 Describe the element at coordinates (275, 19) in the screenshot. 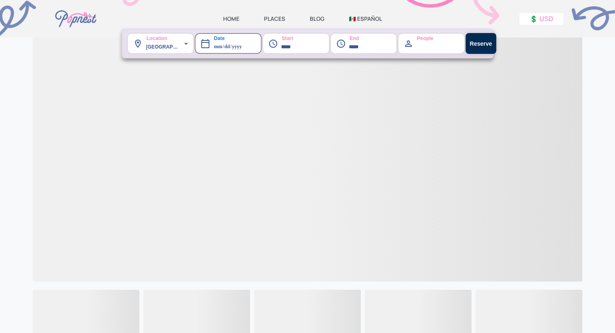

I see `a: PLACES` at that location.